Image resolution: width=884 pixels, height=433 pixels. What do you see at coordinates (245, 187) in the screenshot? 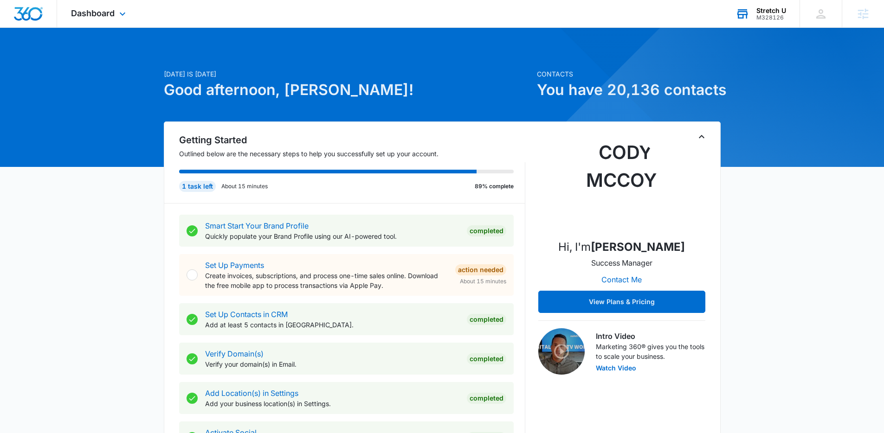
I see `p: About 15 minutes` at bounding box center [245, 187].